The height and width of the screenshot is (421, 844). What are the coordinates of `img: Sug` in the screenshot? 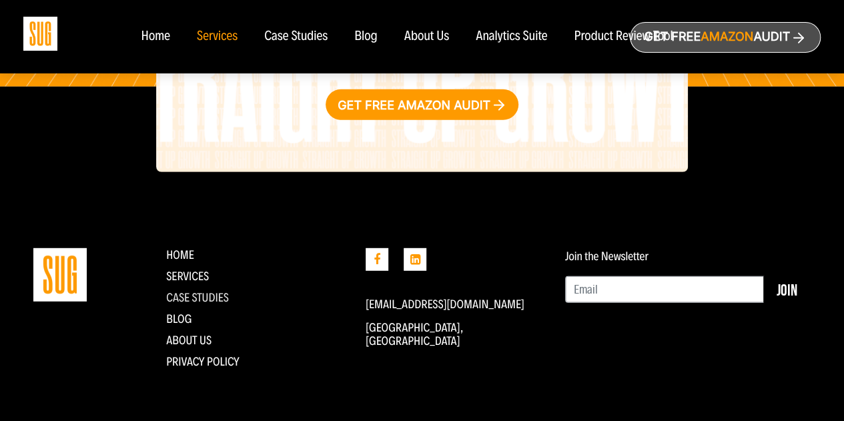 It's located at (40, 33).